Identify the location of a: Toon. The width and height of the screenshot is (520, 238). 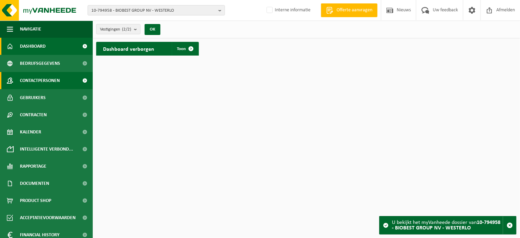
(185, 49).